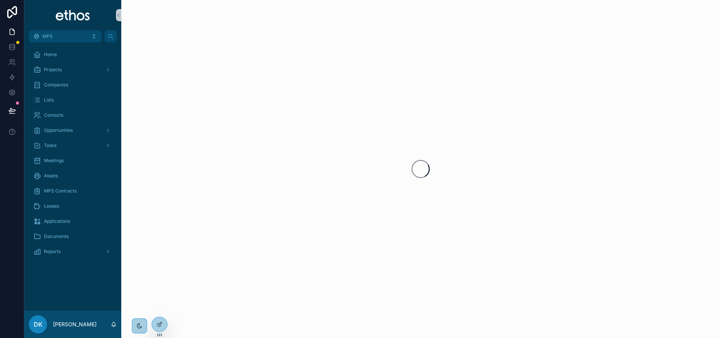 The image size is (720, 338). I want to click on a: Applications, so click(73, 221).